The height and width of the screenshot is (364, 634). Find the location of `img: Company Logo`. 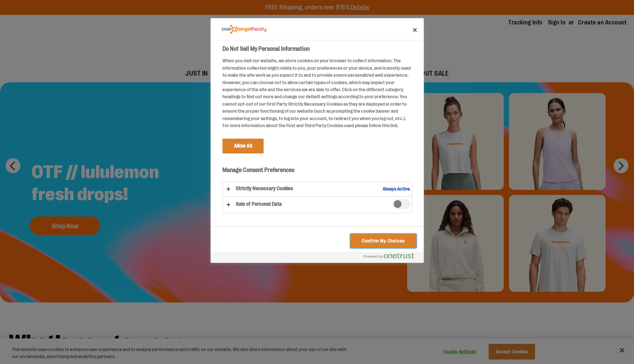

img: Company Logo is located at coordinates (244, 29).